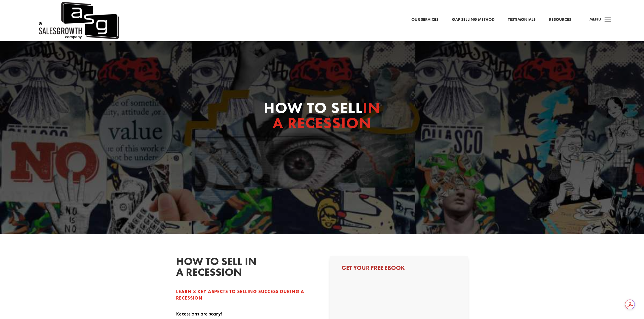 This screenshot has width=644, height=319. I want to click on span: Menu, so click(595, 19).